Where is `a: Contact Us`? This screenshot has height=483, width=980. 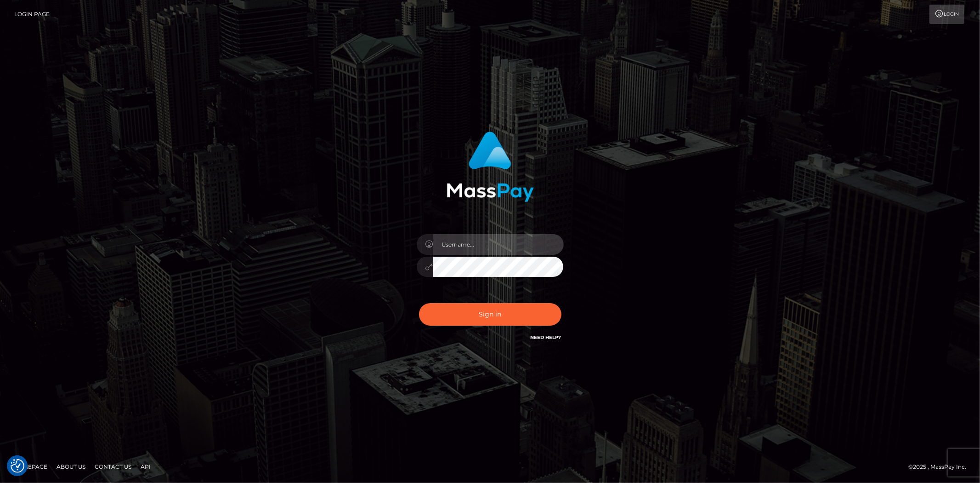
a: Contact Us is located at coordinates (113, 466).